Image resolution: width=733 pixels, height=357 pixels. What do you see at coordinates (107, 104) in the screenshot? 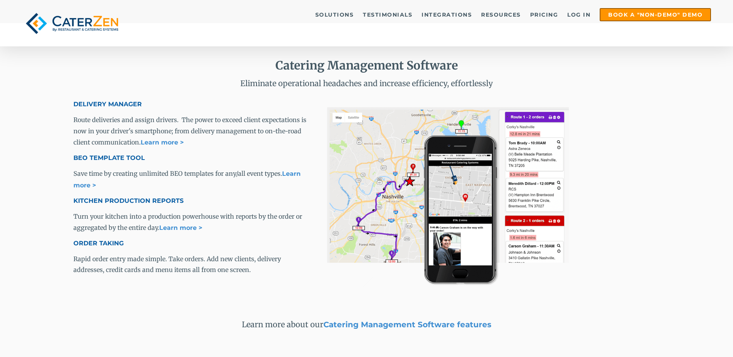
I see `span: DELIVERY MANAGER` at bounding box center [107, 104].